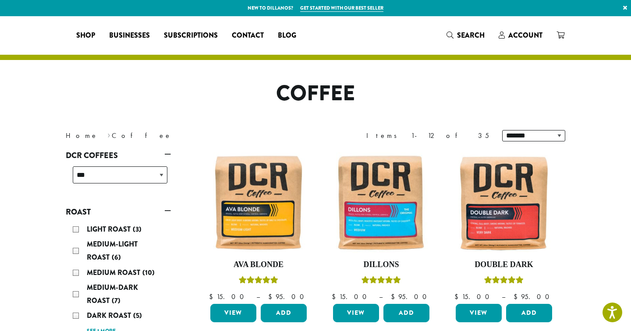  Describe the element at coordinates (129, 35) in the screenshot. I see `span: Businesses` at that location.